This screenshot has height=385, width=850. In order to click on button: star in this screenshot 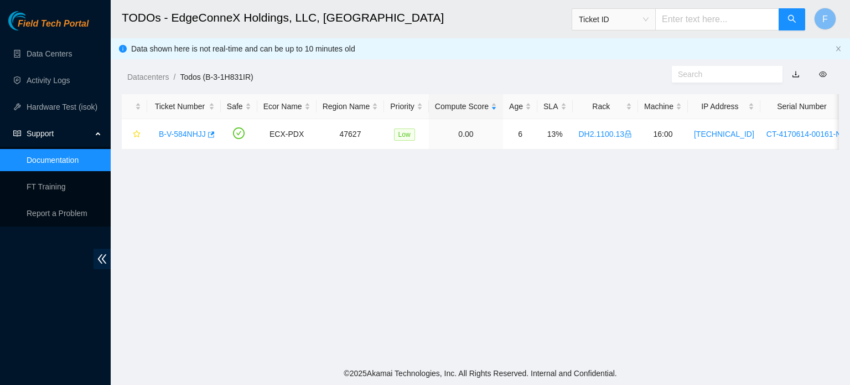, I will do `click(135, 134)`.